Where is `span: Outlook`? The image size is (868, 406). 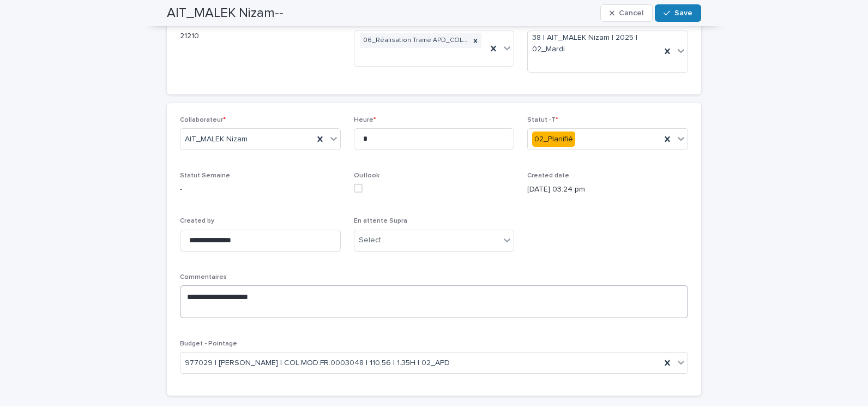
span: Outlook is located at coordinates (366, 176).